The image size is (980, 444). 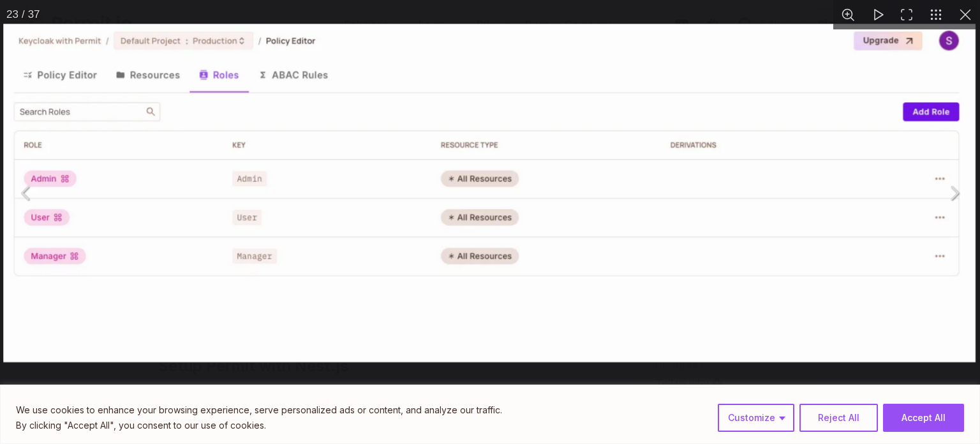 I want to click on p: We use cookies to enhance your browsing experience, serve personalized ads or content, and analyz..., so click(x=259, y=410).